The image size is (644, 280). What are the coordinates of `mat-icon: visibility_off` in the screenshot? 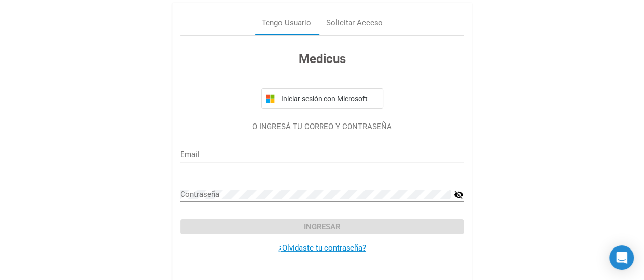 It's located at (459, 195).